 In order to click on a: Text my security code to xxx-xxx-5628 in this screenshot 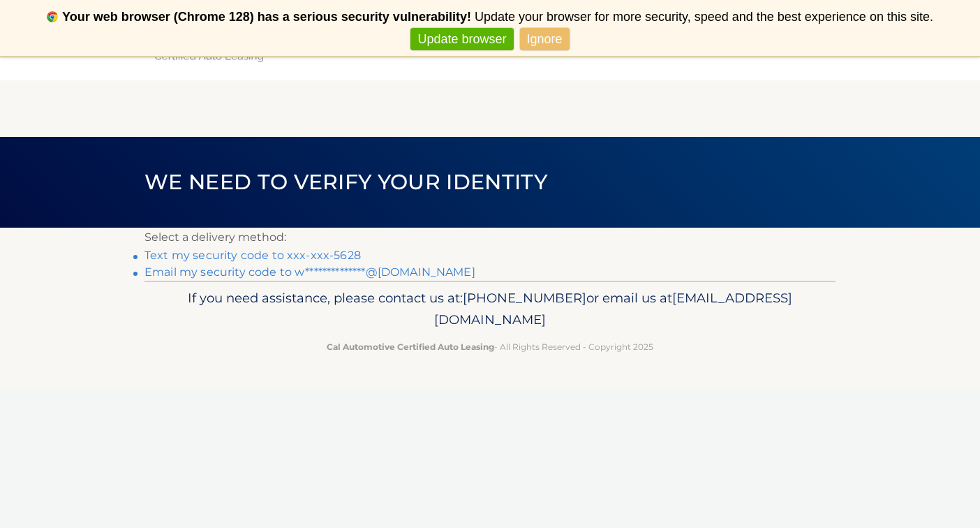, I will do `click(253, 255)`.